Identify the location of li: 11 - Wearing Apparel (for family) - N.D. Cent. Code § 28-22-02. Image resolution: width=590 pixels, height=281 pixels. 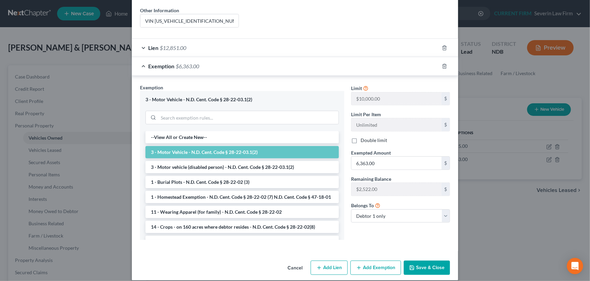
(242, 212).